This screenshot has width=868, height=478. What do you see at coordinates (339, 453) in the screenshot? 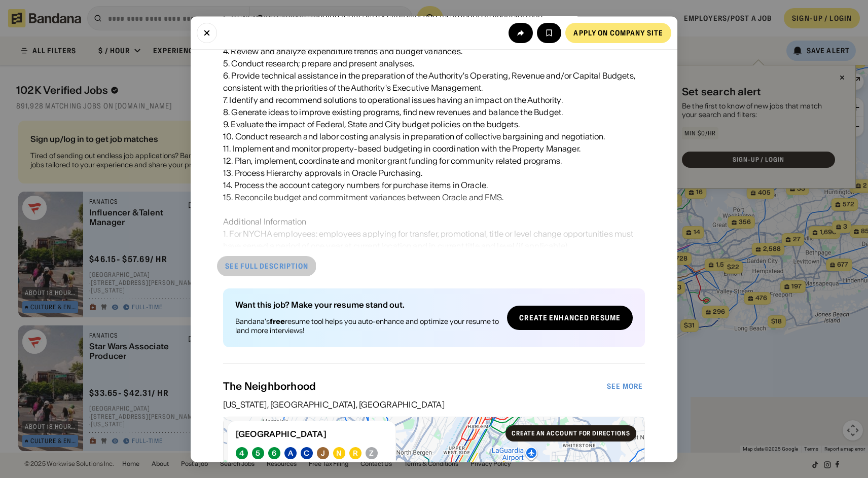
I see `div: N` at bounding box center [339, 453].